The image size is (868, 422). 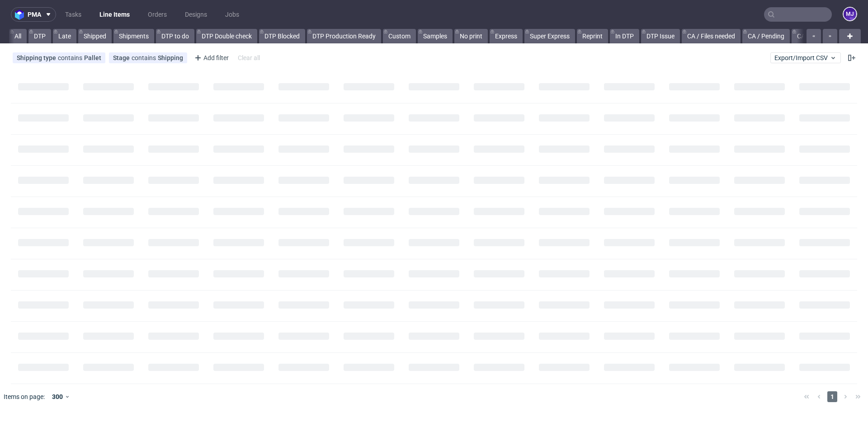 I want to click on a: DTP to do, so click(x=175, y=36).